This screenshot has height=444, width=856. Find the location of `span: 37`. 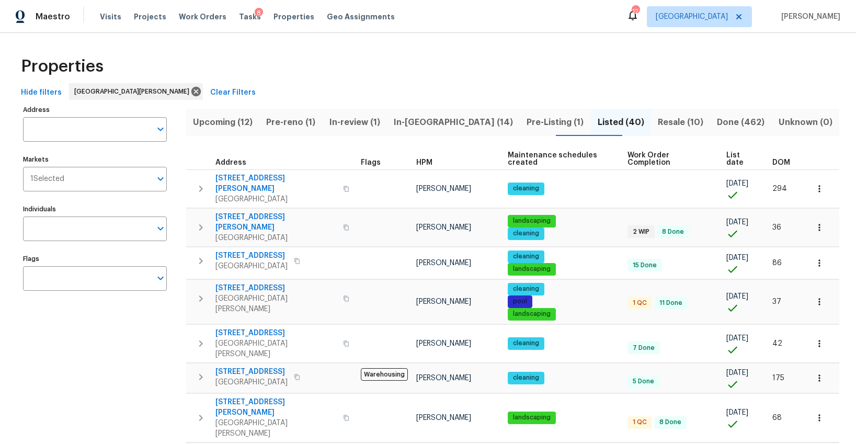

span: 37 is located at coordinates (776, 302).